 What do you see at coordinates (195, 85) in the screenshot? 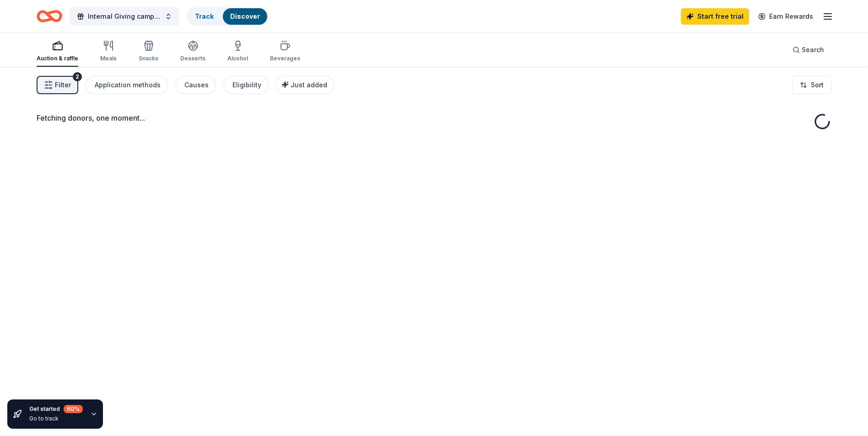
I see `button: Causes` at bounding box center [195, 85].